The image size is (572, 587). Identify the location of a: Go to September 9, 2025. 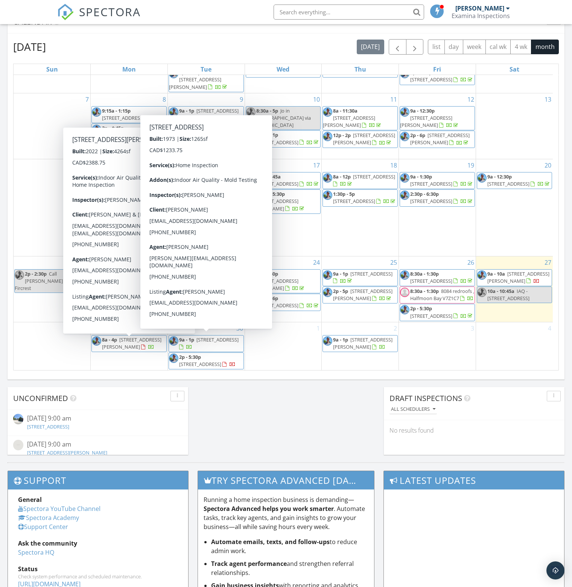
(241, 99).